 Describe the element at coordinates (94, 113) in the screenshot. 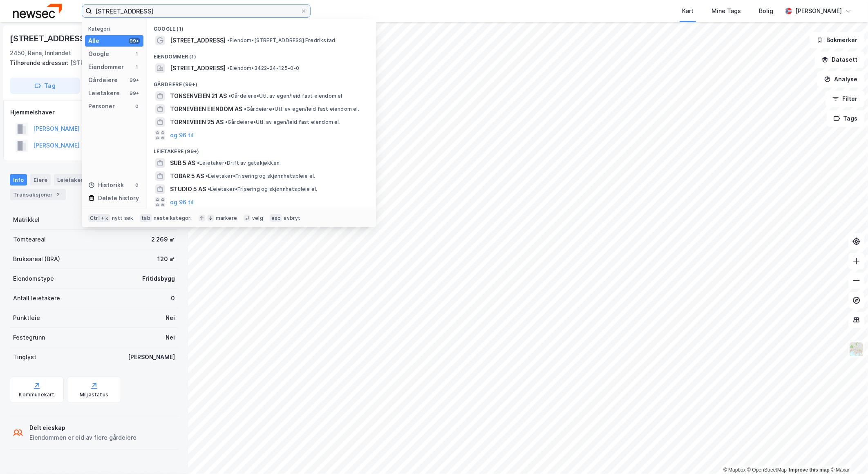

I see `div: Hjemmelshaver` at that location.